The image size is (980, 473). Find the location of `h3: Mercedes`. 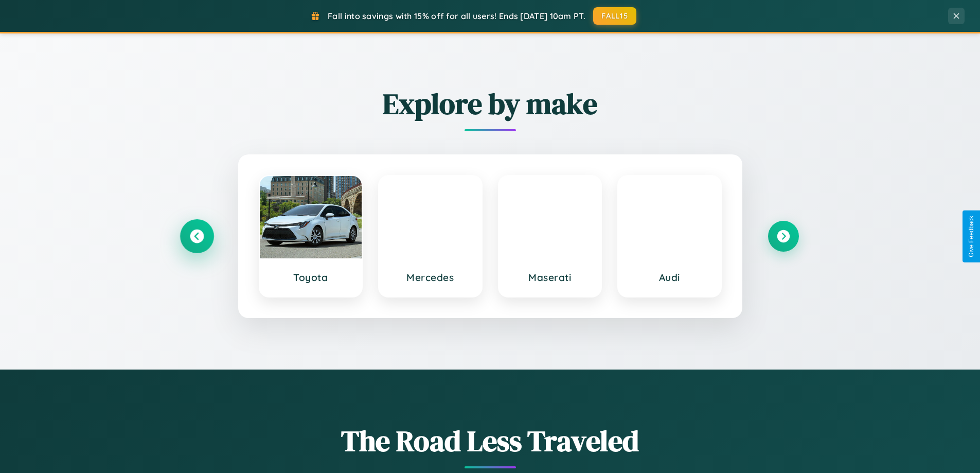

h3: Mercedes is located at coordinates (430, 278).